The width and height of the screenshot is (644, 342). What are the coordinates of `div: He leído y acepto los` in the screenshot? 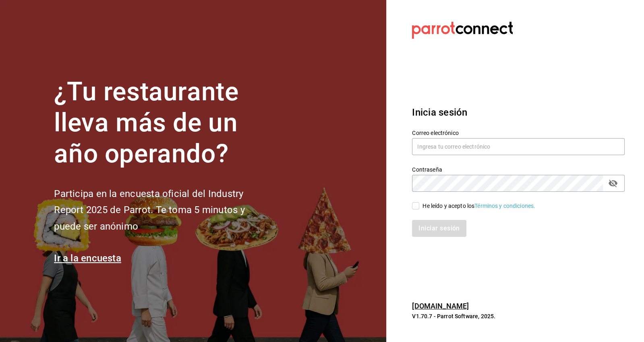 It's located at (479, 205).